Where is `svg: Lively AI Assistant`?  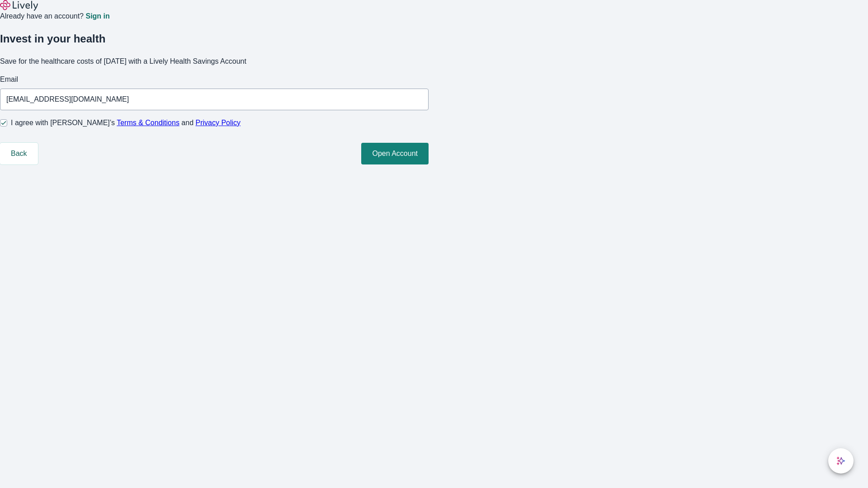 svg: Lively AI Assistant is located at coordinates (841, 460).